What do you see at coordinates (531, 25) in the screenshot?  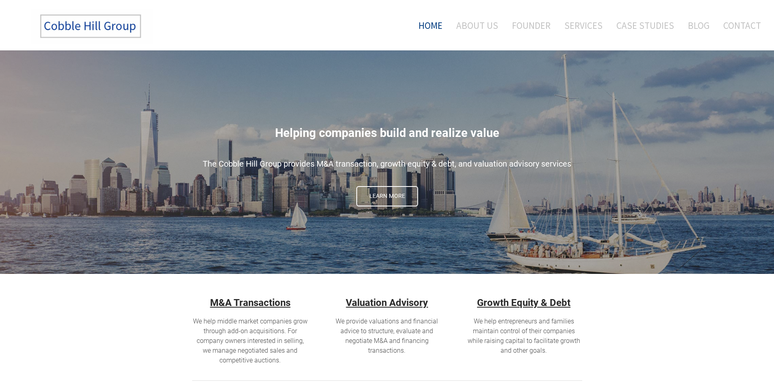 I see `a: Founder` at bounding box center [531, 25].